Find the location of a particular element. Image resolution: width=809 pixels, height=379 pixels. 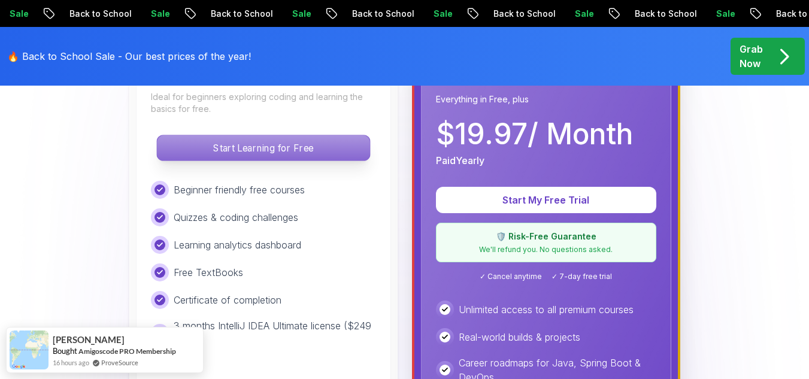

p: Free TextBooks is located at coordinates (209, 273).